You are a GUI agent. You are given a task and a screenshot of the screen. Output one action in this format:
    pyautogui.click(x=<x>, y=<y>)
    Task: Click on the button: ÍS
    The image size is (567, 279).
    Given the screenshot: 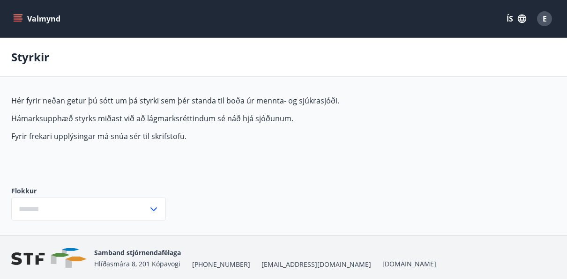 What is the action you would take?
    pyautogui.click(x=517, y=19)
    